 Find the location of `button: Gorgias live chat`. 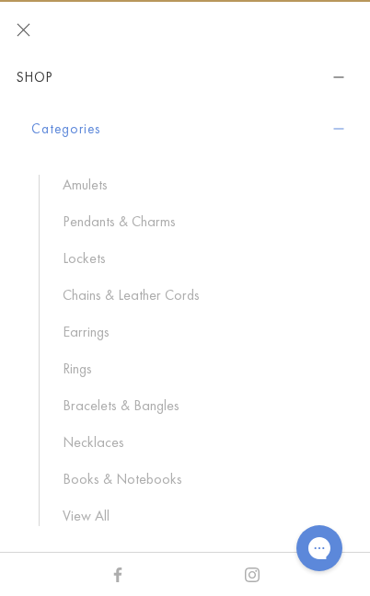

button: Gorgias live chat is located at coordinates (32, 29).